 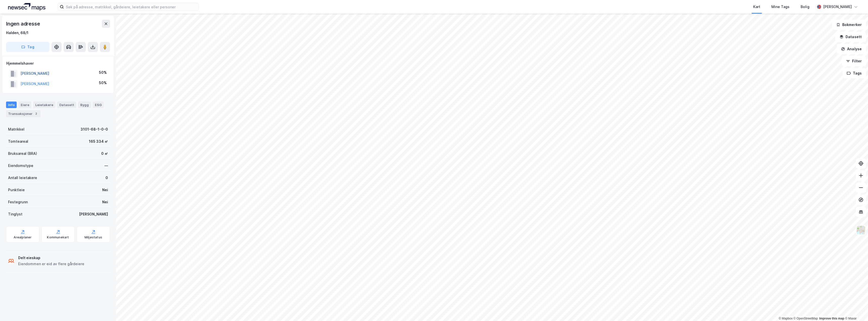 What do you see at coordinates (785, 318) in the screenshot?
I see `a: Mapbox` at bounding box center [785, 318].